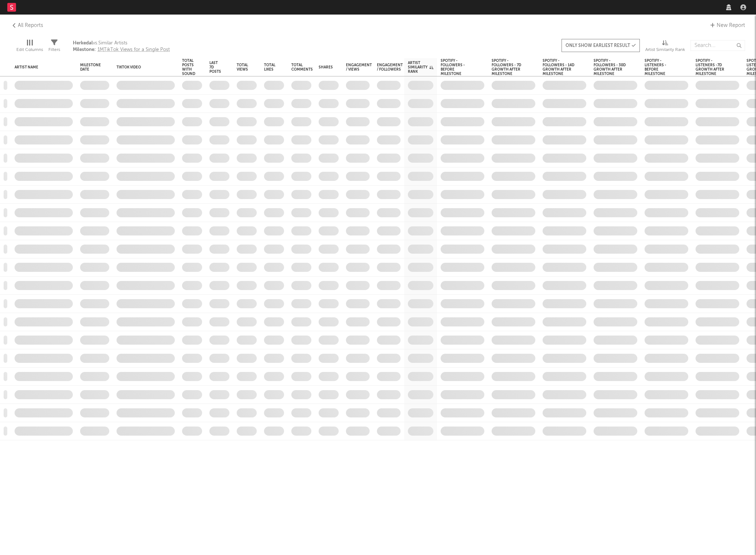  I want to click on a: New Report, so click(727, 26).